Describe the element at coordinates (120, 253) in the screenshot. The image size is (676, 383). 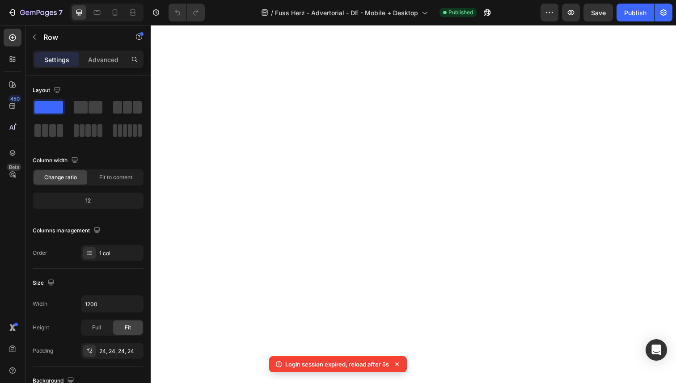
I see `div: 1 col` at that location.